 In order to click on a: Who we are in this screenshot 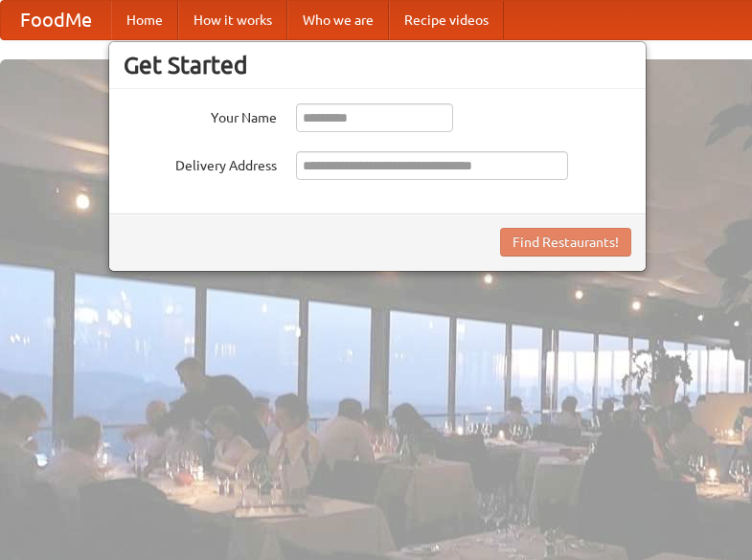, I will do `click(338, 20)`.